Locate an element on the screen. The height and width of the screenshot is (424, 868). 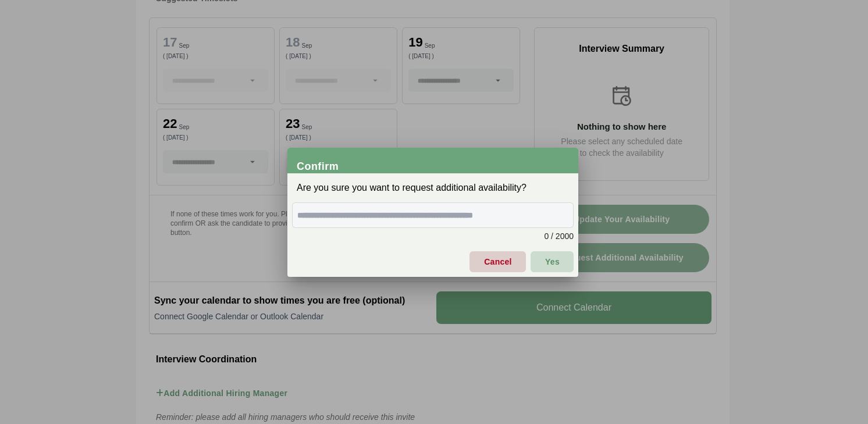
div: Are you sure you want to request additional availability? is located at coordinates (432, 188).